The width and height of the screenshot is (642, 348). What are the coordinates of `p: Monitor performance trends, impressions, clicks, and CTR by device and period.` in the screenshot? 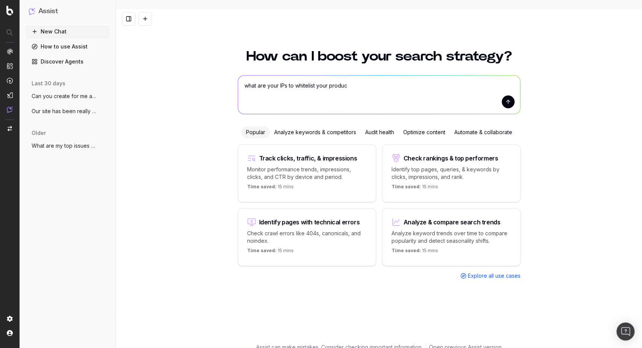 It's located at (307, 173).